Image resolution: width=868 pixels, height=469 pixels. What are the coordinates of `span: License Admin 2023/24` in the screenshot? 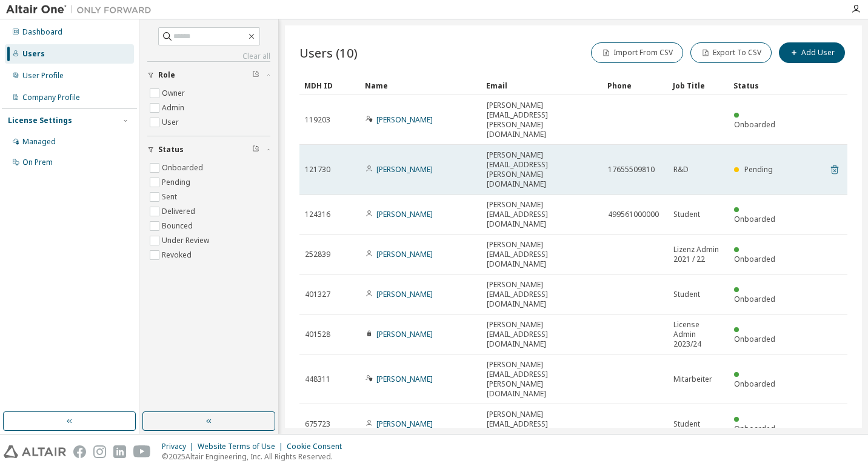 It's located at (698, 335).